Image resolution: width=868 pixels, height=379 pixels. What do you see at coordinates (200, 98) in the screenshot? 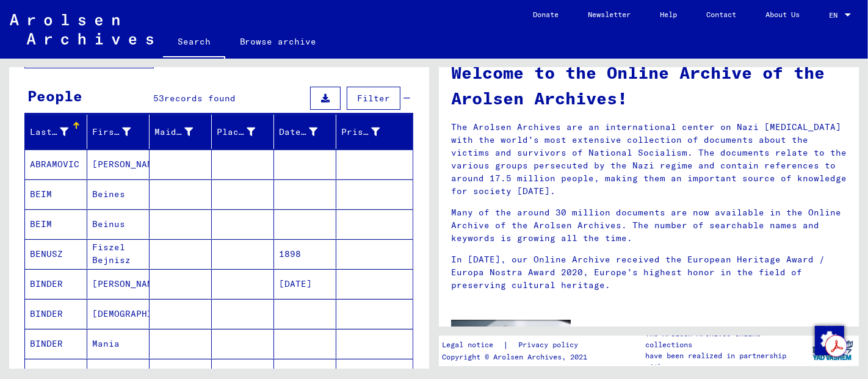
I see `span: records found` at bounding box center [200, 98].